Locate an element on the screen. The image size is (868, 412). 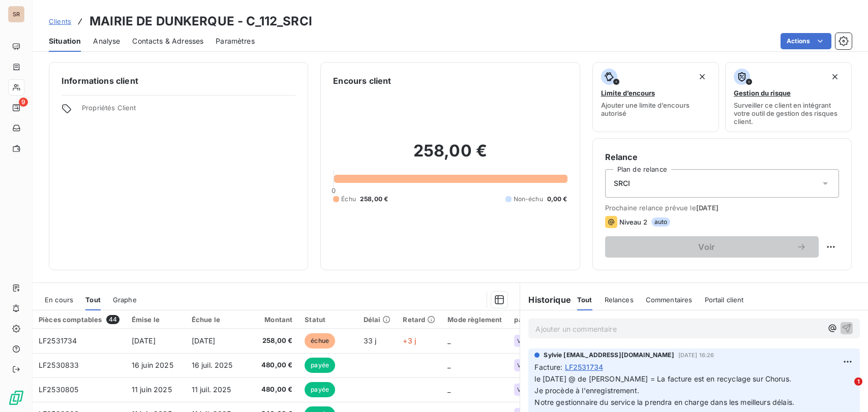
div: Retard is located at coordinates (419, 320).